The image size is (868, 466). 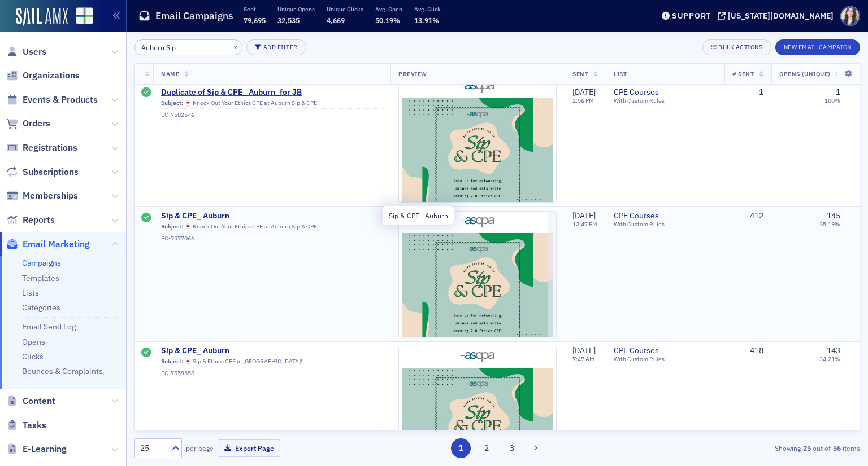 What do you see at coordinates (806, 449) in the screenshot?
I see `strong: 25` at bounding box center [806, 449].